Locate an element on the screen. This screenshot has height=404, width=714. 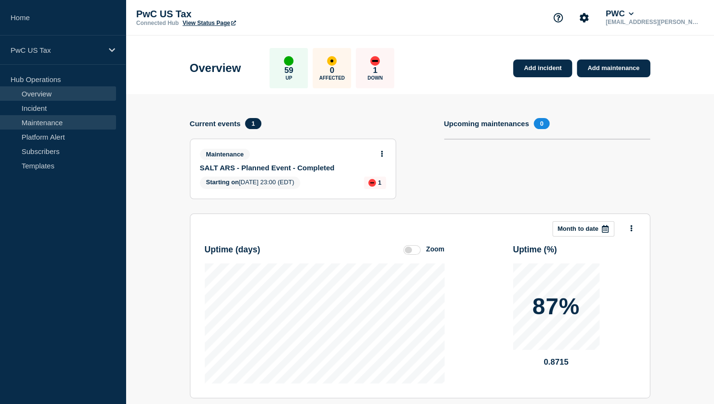
a: Add incident is located at coordinates (542, 68).